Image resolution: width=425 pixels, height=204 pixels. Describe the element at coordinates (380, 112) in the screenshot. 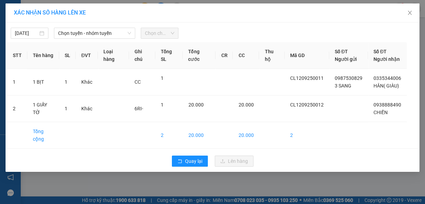

I see `span: CHIẾN` at that location.